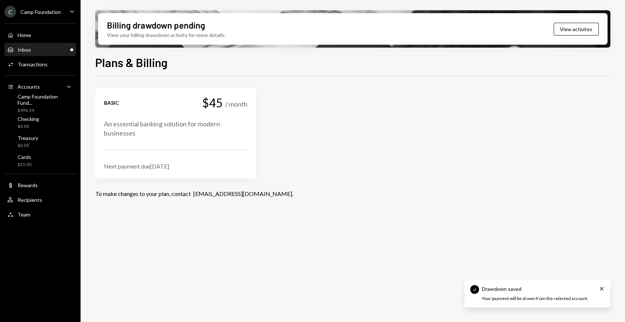 This screenshot has width=625, height=322. Describe the element at coordinates (156, 25) in the screenshot. I see `div: Billing drawdown pending` at that location.